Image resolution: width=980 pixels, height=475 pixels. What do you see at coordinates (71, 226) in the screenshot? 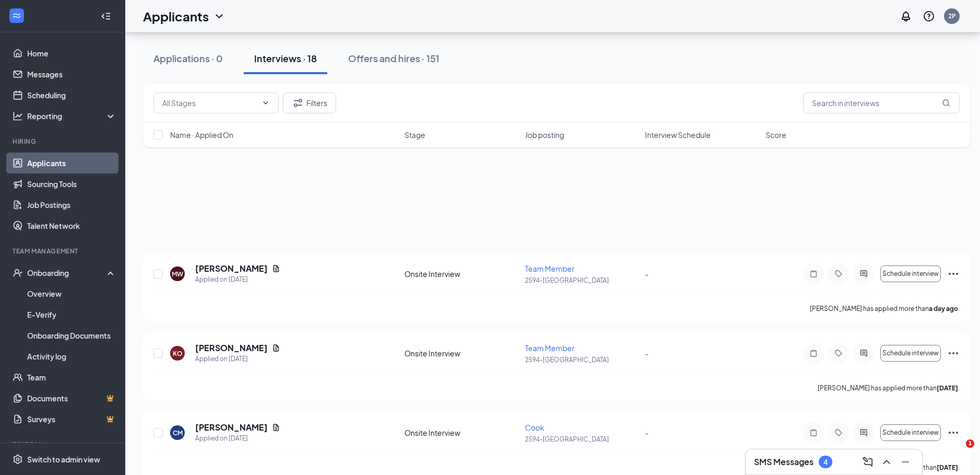
I see `a: Talent Network` at bounding box center [71, 226].